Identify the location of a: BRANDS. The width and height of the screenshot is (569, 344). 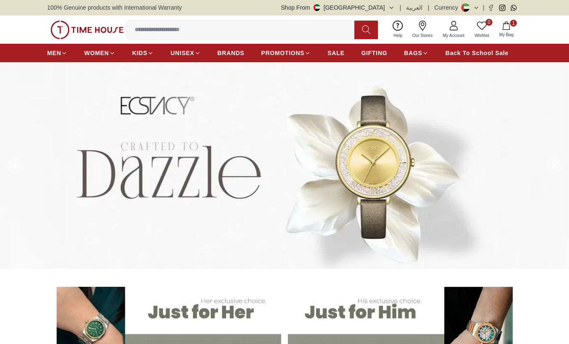
(231, 53).